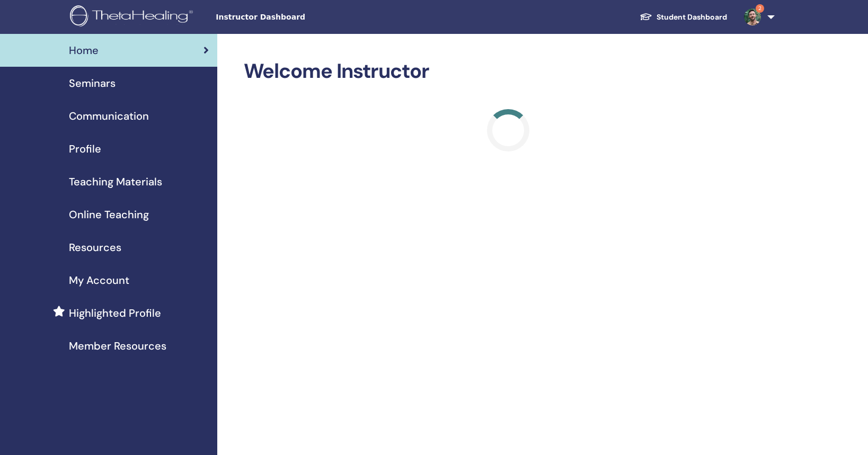  I want to click on span: Member Resources, so click(118, 346).